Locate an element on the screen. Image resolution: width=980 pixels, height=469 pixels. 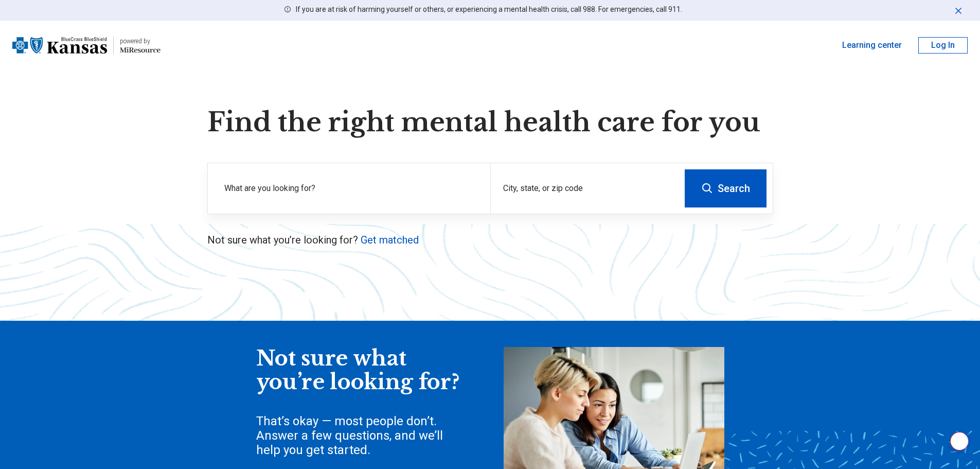
div: powered by is located at coordinates (140, 41).